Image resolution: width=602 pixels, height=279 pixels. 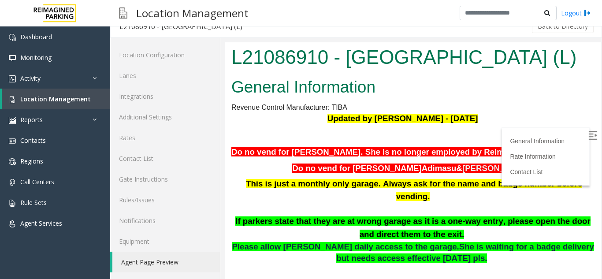 What do you see at coordinates (165, 138) in the screenshot?
I see `a: Rates` at bounding box center [165, 138].